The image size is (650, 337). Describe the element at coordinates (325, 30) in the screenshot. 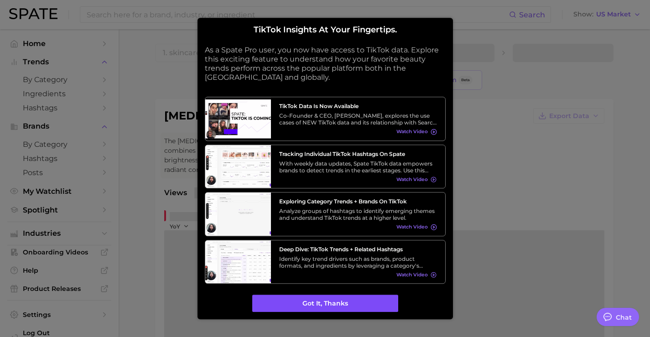

I see `h2: TikTok insights at your fingertips.` at that location.